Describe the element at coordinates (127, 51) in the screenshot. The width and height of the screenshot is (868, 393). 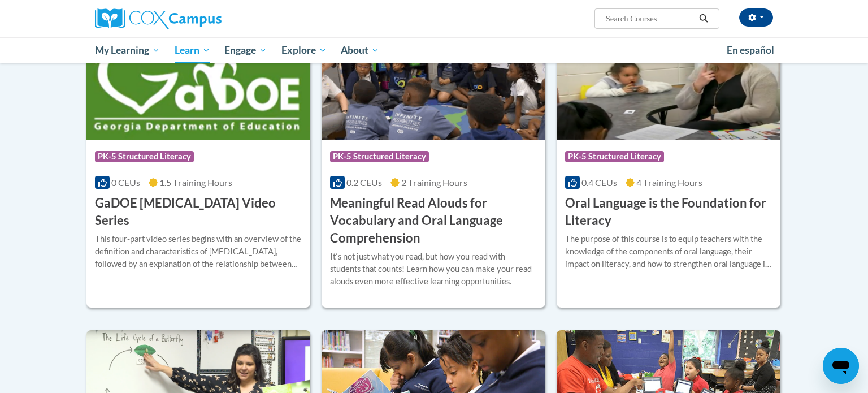
I see `a: My Learning` at that location.